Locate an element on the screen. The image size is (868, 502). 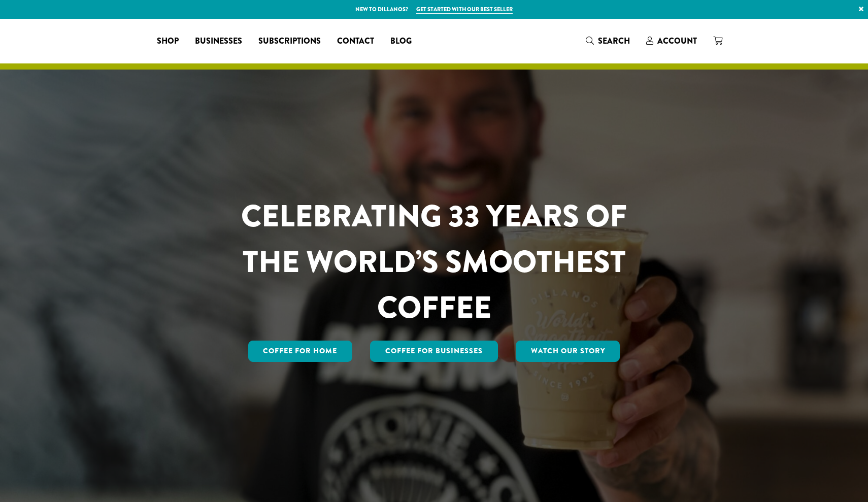
a: Shop is located at coordinates (167, 41).